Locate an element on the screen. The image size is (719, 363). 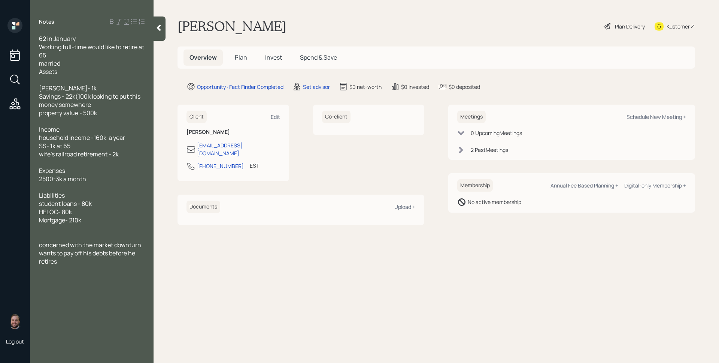
div: Upload + is located at coordinates (405, 206).